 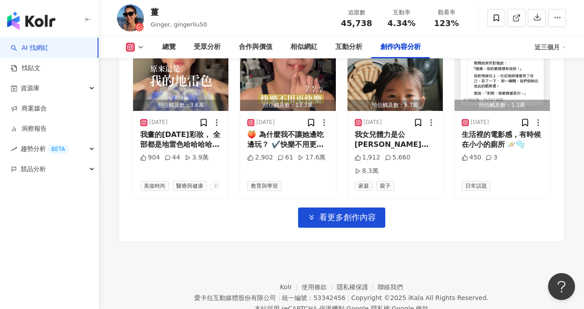 I want to click on span: 教育與學習, so click(x=264, y=186).